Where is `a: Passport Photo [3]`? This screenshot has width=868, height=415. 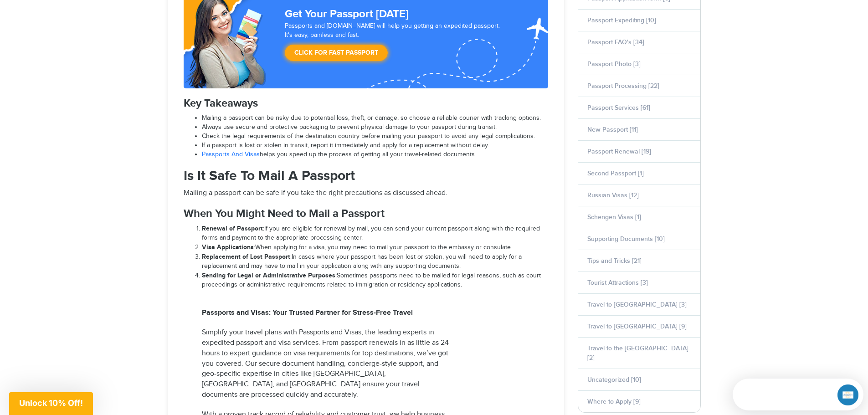 a: Passport Photo [3] is located at coordinates (614, 63).